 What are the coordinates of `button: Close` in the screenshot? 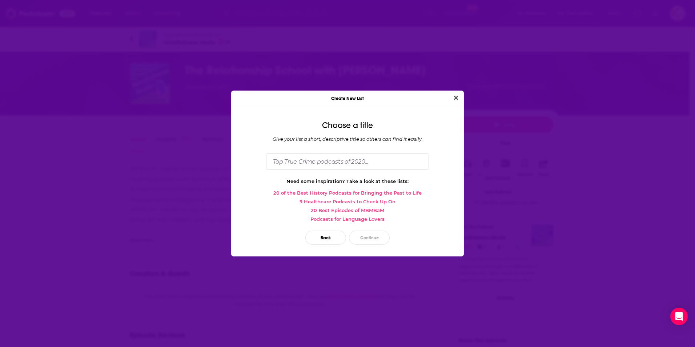 It's located at (456, 98).